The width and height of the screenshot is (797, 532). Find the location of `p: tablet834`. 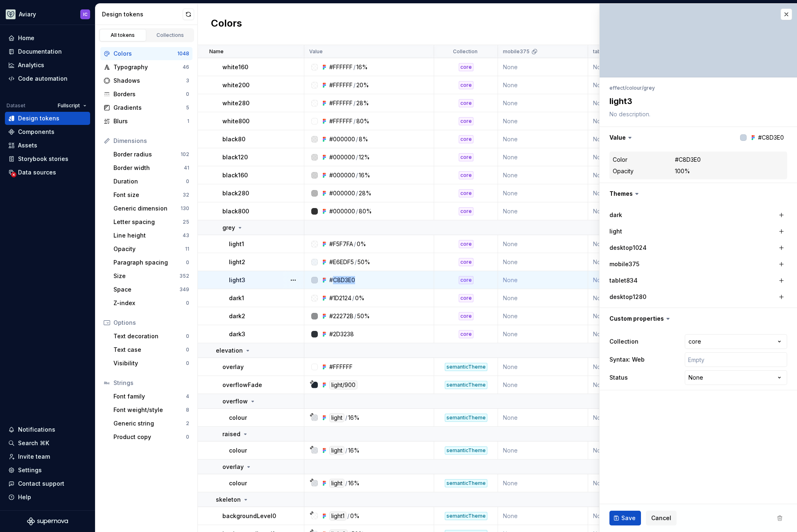

p: tablet834 is located at coordinates (605, 52).